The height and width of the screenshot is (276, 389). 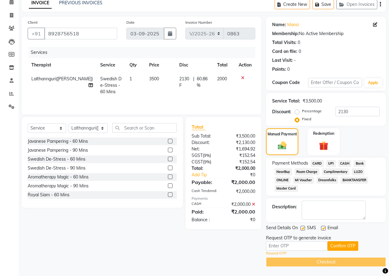 What do you see at coordinates (144, 52) in the screenshot?
I see `div: Services` at bounding box center [144, 52].